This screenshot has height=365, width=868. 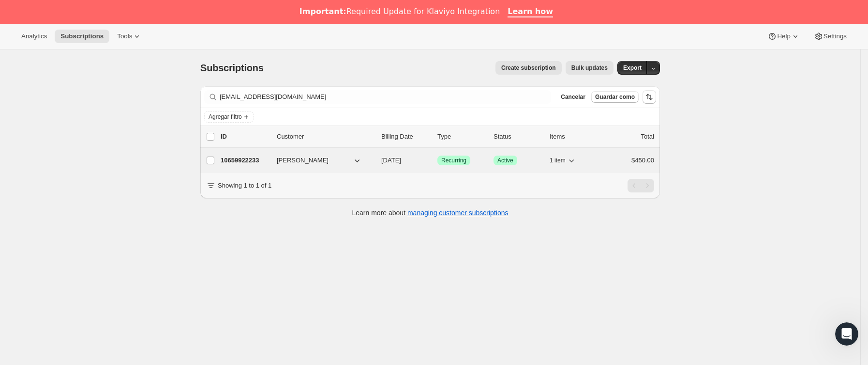 I want to click on span: 1 item, so click(x=557, y=160).